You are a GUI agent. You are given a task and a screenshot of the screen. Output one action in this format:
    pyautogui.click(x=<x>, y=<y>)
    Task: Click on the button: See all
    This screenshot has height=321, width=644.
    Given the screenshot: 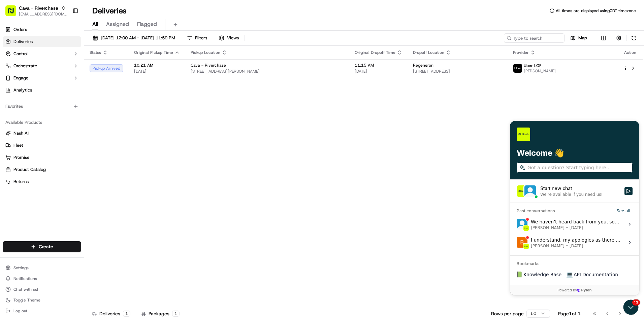 What is the action you would take?
    pyautogui.click(x=114, y=90)
    